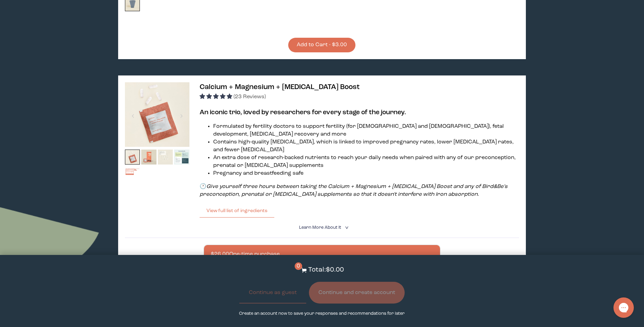 The width and height of the screenshot is (644, 327). I want to click on button: Continue as guest, so click(273, 293).